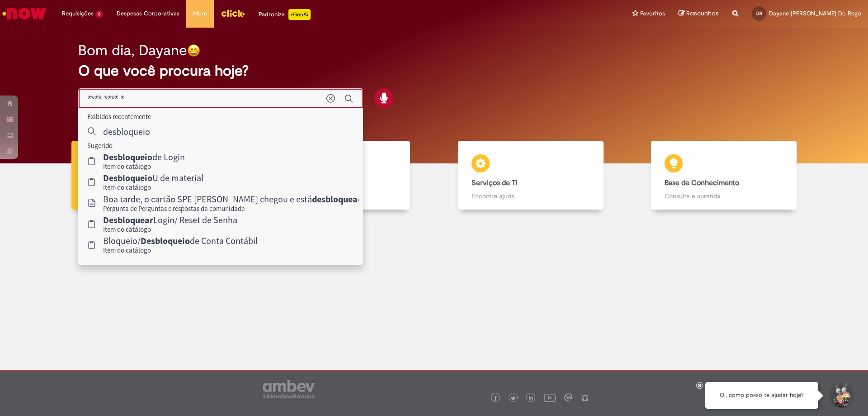  I want to click on img: logo_footer_ambev_rotulo_gray.png, so click(288, 389).